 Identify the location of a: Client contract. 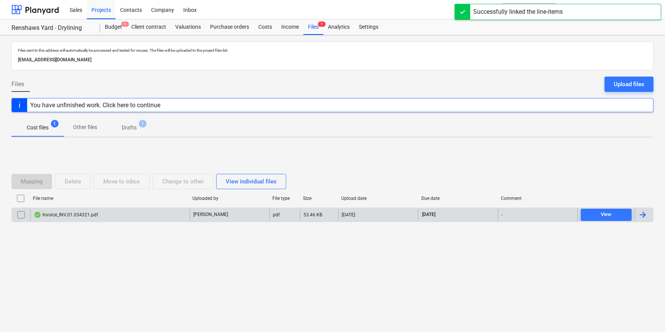
(148, 27).